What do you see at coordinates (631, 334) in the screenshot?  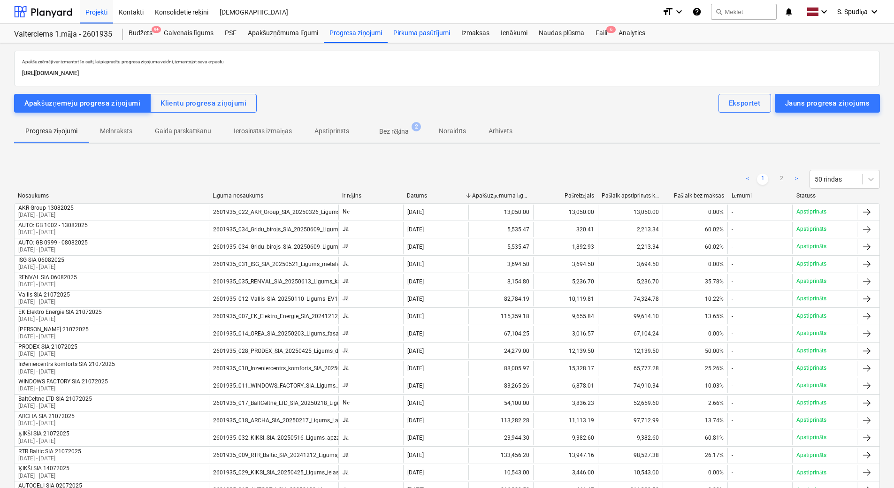 I see `div: 67,104.24` at bounding box center [631, 334].